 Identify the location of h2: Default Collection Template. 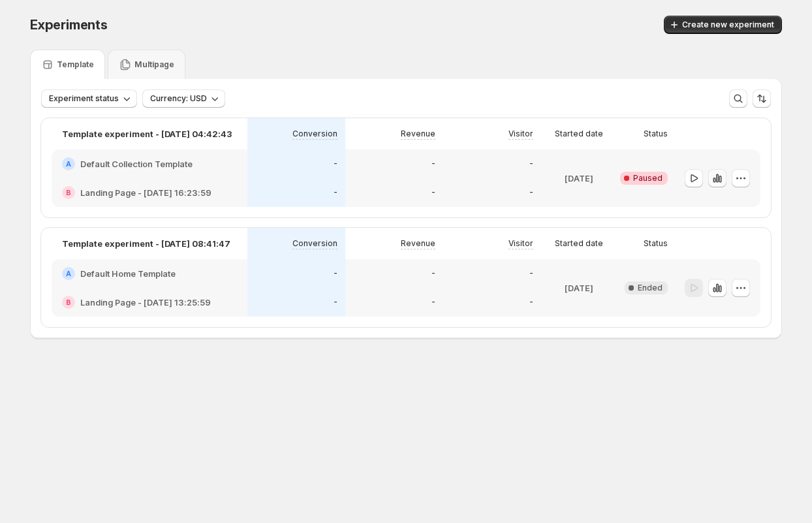
(137, 164).